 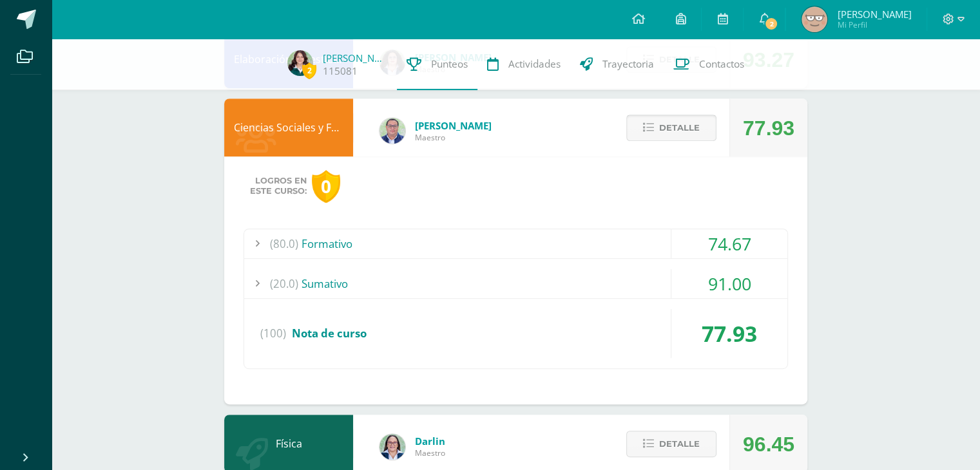 What do you see at coordinates (729, 244) in the screenshot?
I see `div: 74.67` at bounding box center [729, 244].